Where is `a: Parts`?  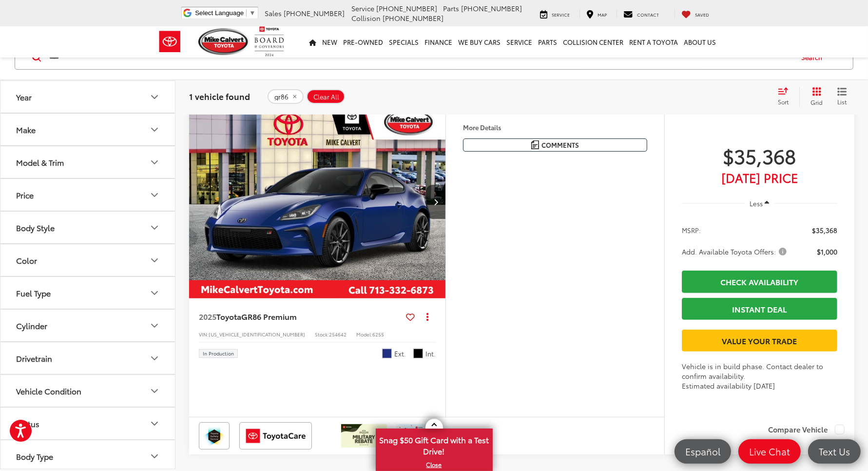
a: Parts is located at coordinates (548, 42).